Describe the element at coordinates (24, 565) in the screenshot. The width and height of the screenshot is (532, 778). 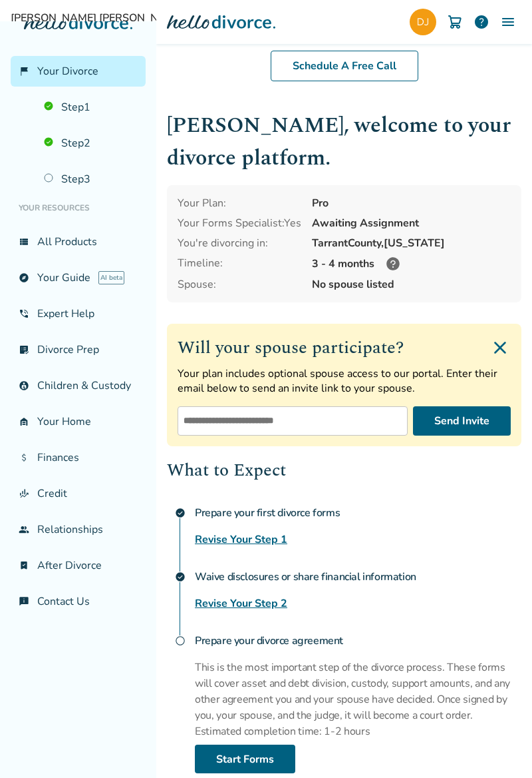
I see `span: bookmark_check` at that location.